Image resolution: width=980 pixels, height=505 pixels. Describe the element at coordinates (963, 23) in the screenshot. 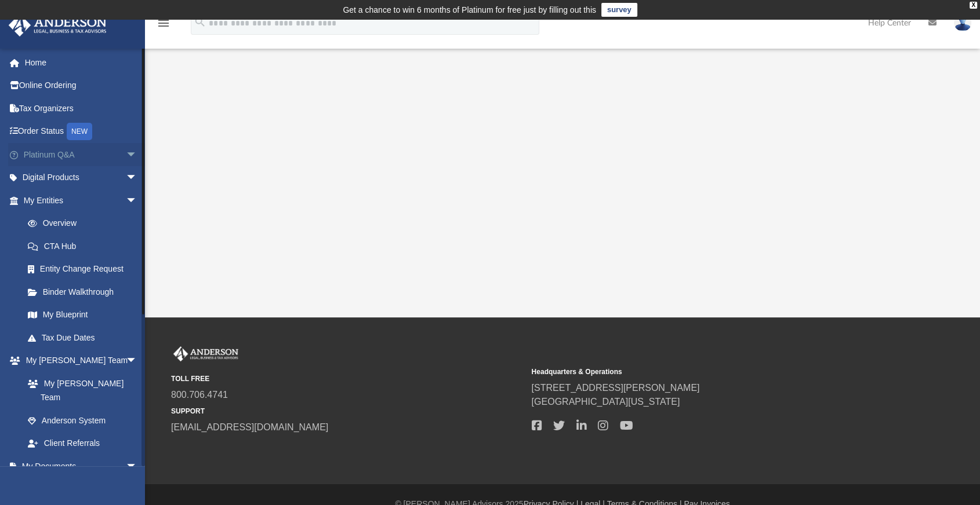

I see `img: User Pic` at that location.